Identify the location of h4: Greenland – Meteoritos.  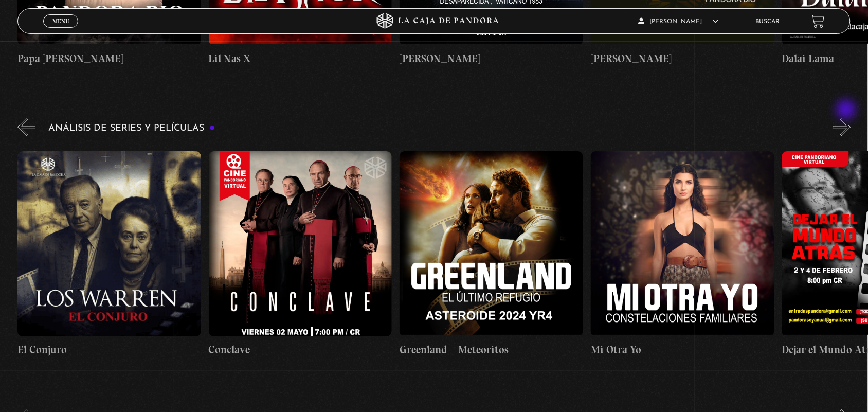
(491, 349).